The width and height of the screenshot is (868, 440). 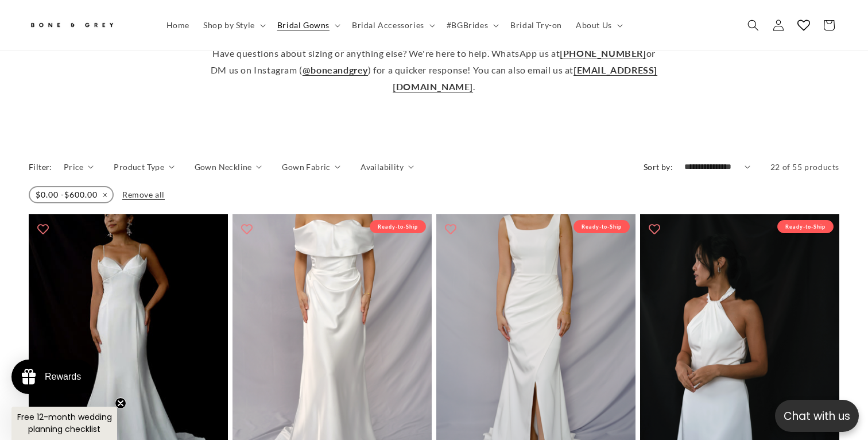 What do you see at coordinates (224, 167) in the screenshot?
I see `span: Gown Neckline` at bounding box center [224, 167].